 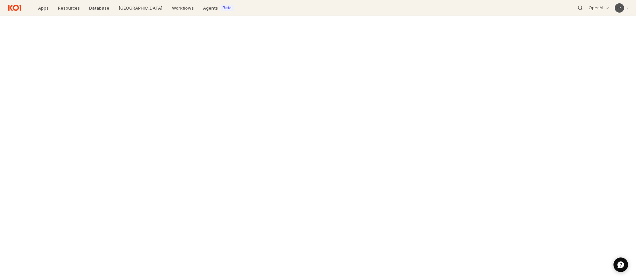 I want to click on p: OpenAI, so click(x=596, y=8).